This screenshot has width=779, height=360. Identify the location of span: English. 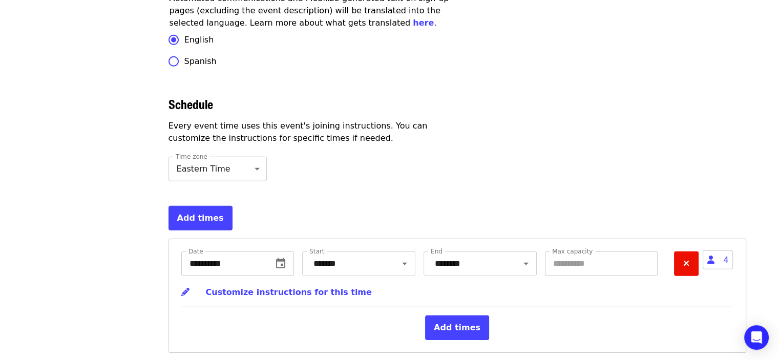
(199, 40).